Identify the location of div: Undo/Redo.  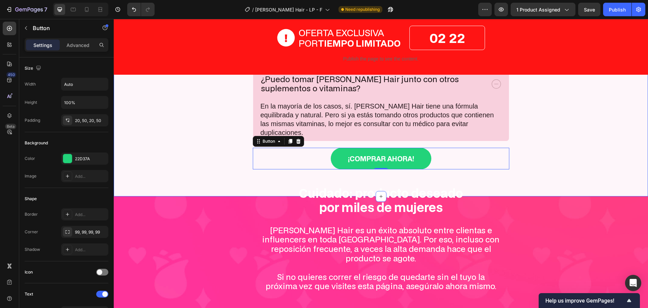
(141, 9).